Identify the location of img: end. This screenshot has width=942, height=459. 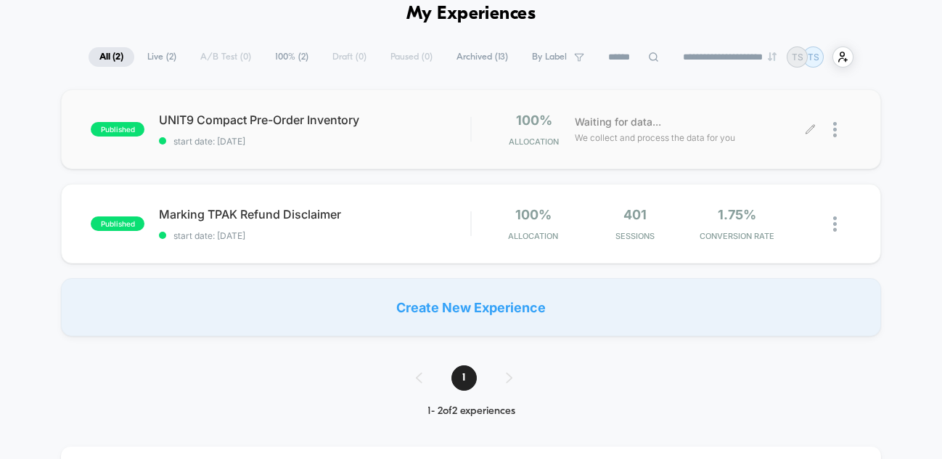
(772, 57).